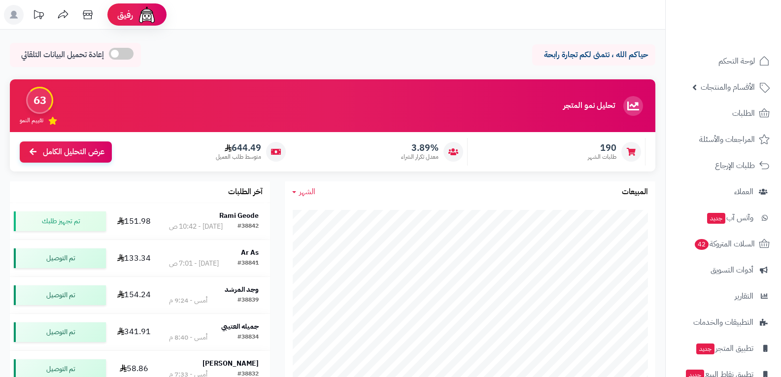 This screenshot has width=781, height=377. What do you see at coordinates (724, 244) in the screenshot?
I see `a: السلات المتروكة42` at bounding box center [724, 244].